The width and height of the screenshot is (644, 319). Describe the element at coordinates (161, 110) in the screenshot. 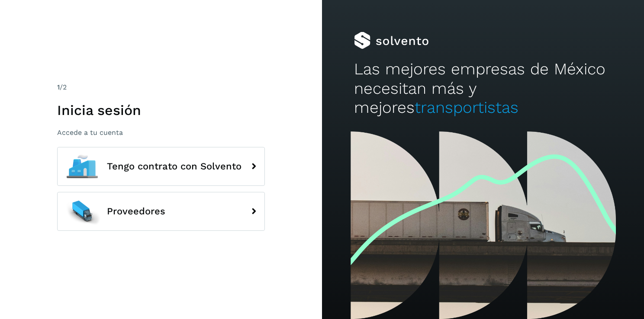

I see `h1: Inicia sesión` at that location.